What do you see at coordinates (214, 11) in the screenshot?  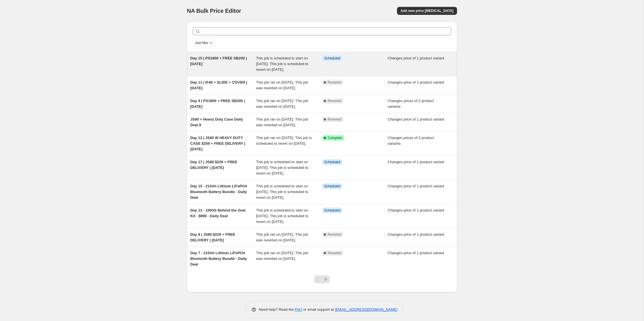 I see `span: NA Bulk Price Editor` at bounding box center [214, 11].